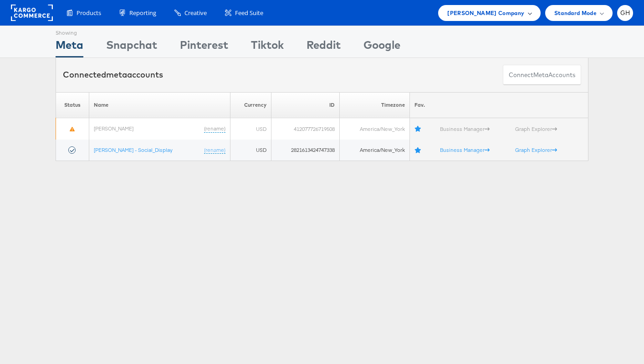 The image size is (644, 364). I want to click on div: Meta, so click(69, 47).